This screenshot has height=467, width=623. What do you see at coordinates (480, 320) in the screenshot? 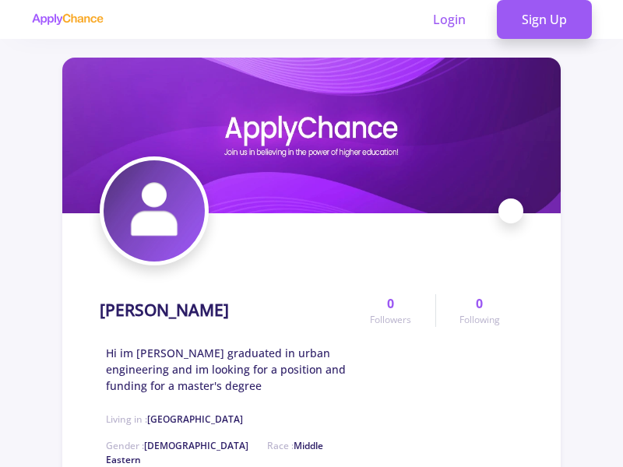
I see `span: Following` at bounding box center [480, 320].